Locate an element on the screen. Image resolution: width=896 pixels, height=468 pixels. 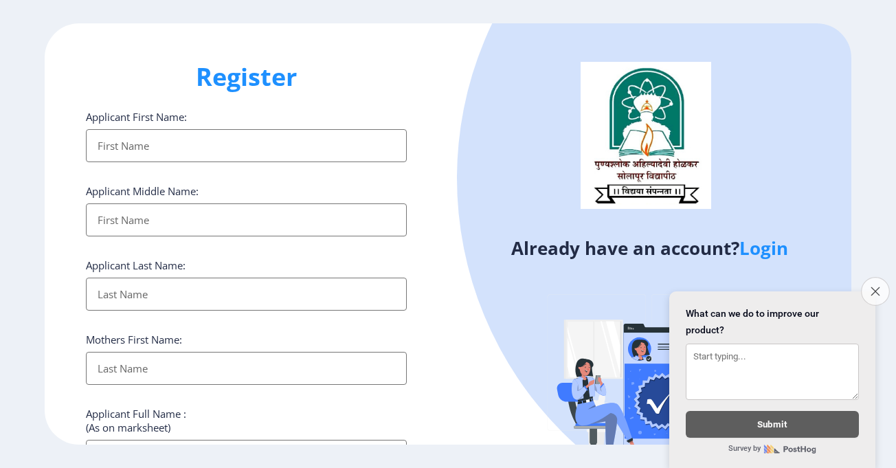
label: Applicant Last Name: is located at coordinates (135, 265).